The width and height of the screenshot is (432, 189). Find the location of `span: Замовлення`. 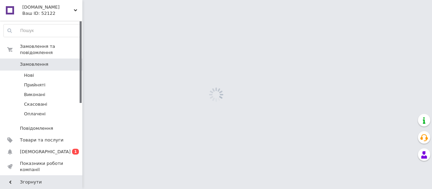

span: Замовлення is located at coordinates (34, 64).